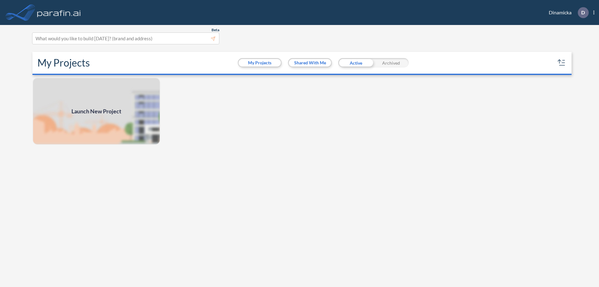 This screenshot has height=287, width=599. What do you see at coordinates (59, 12) in the screenshot?
I see `img: logo` at bounding box center [59, 12].